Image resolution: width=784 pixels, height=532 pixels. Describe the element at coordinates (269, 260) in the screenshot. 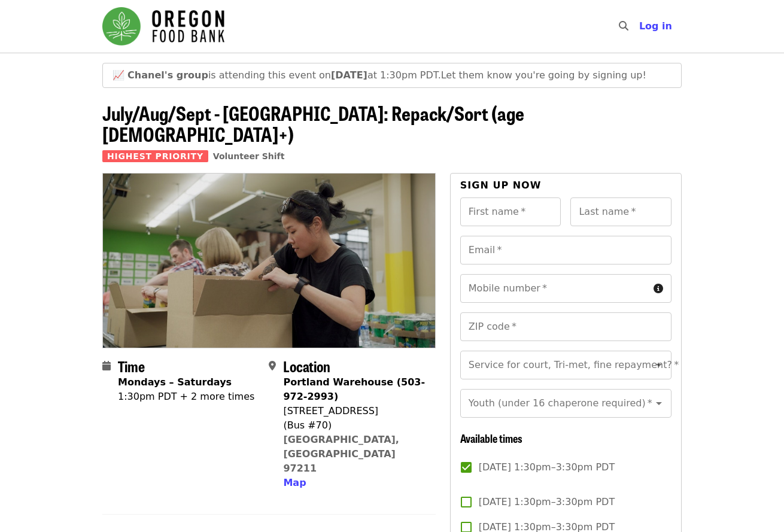

I see `img: July/Aug/Sept - Portland: Repack/Sort (age 8+) organized by Oregon Food Bank` at that location.